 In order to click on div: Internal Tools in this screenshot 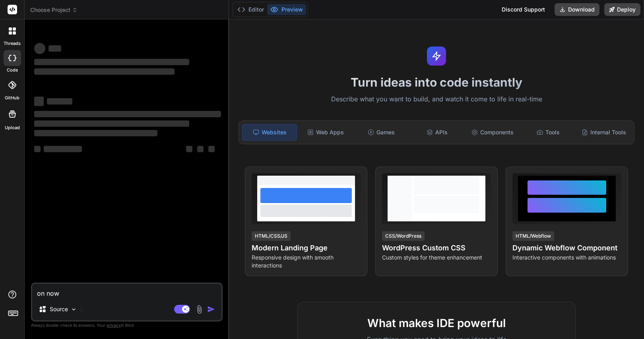, I will do `click(604, 132)`.